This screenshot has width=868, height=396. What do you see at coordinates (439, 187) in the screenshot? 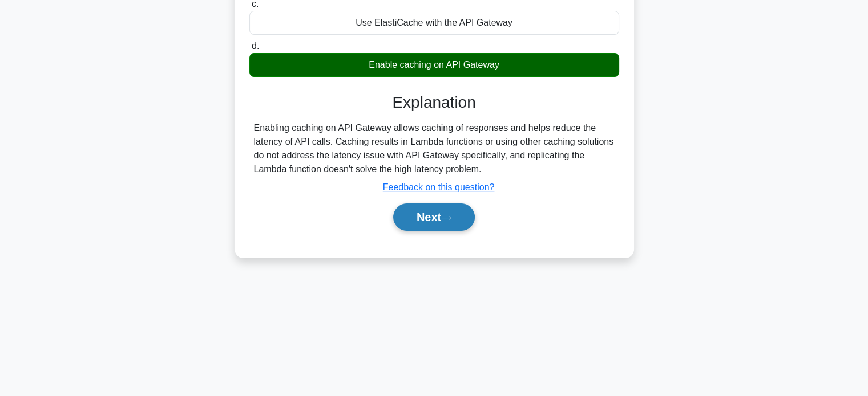
I see `a: Feedback on this question?` at bounding box center [439, 187].